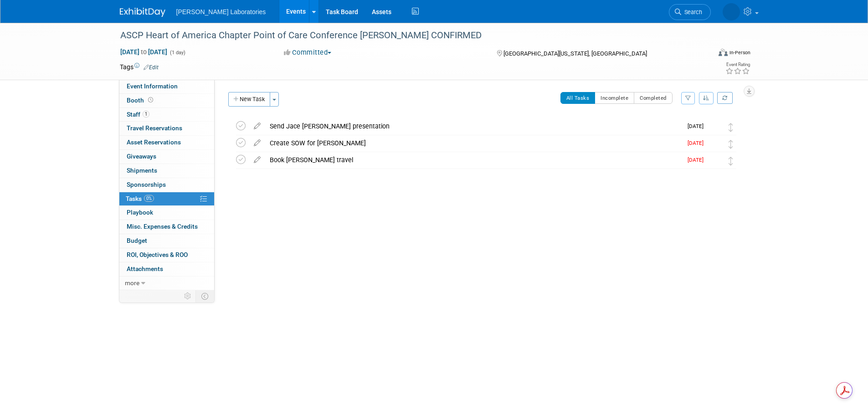 The height and width of the screenshot is (415, 868). Describe the element at coordinates (166, 255) in the screenshot. I see `a: ROI, Objectives & ROO` at that location.